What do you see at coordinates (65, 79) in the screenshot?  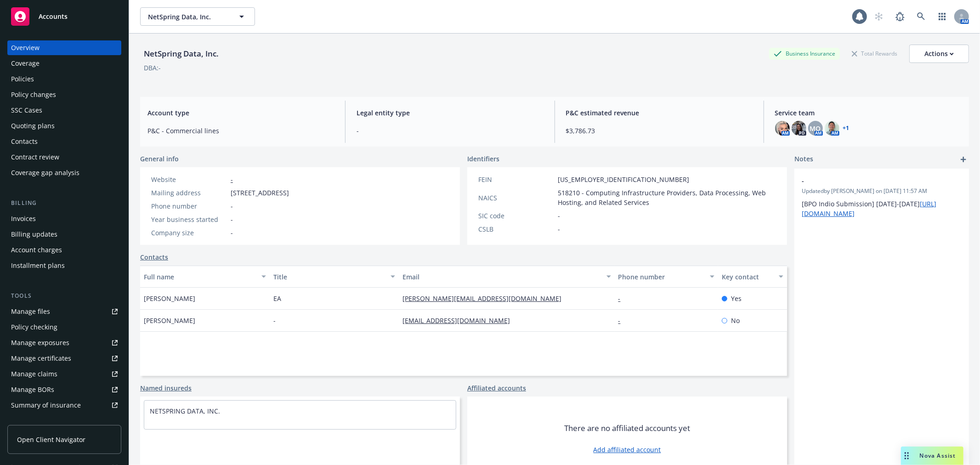 I see `a: Policies` at bounding box center [65, 79].